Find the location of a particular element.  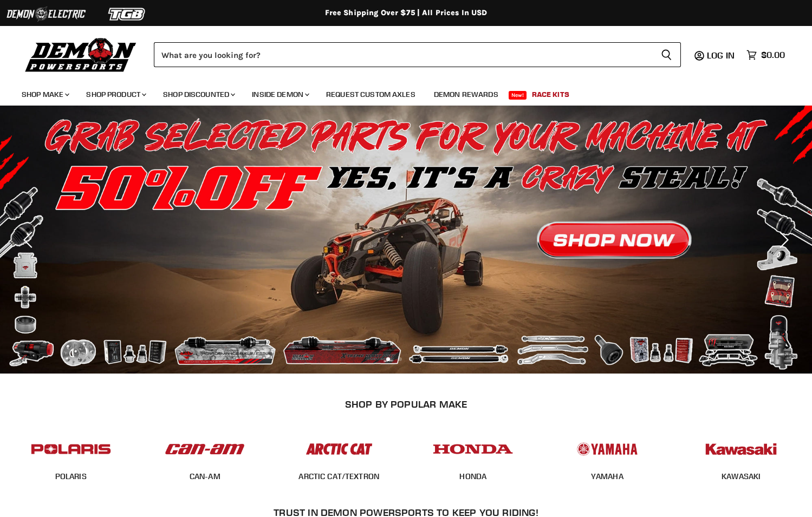

a: Request Custom Axles is located at coordinates (370, 94).